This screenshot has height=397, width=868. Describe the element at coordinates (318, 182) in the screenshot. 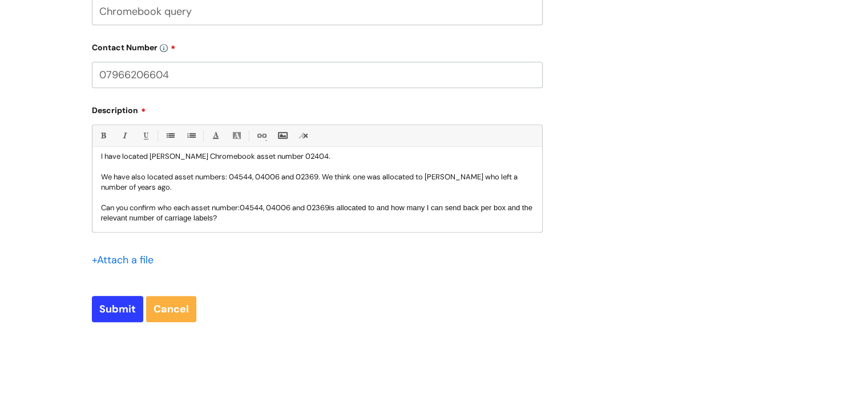

I see `p: We have also located asset numbers: 04544, 04006 and 02369. We think one was allocated to [PERSON...` at that location.